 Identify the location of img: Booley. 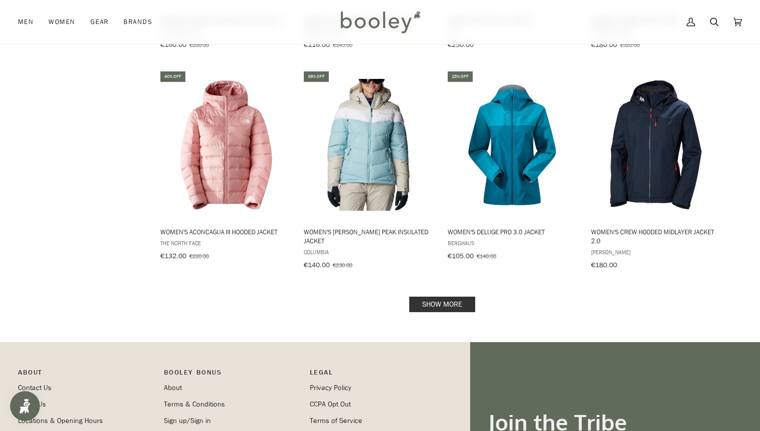
(380, 22).